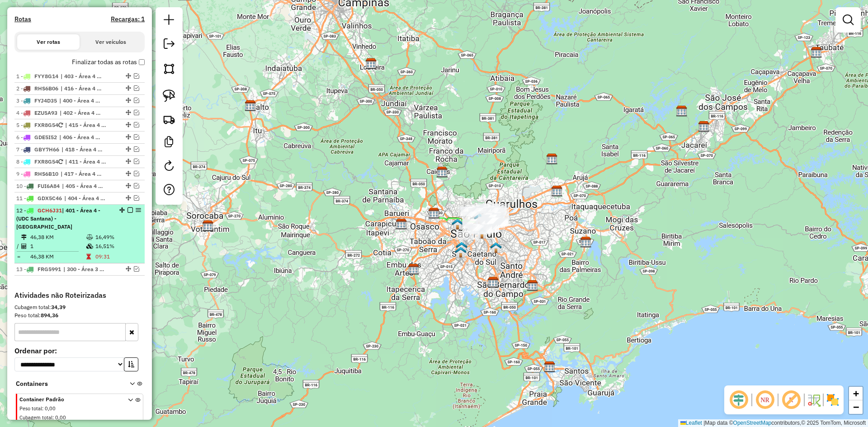 The image size is (868, 427). I want to click on span: Ocultar NR, so click(764, 400).